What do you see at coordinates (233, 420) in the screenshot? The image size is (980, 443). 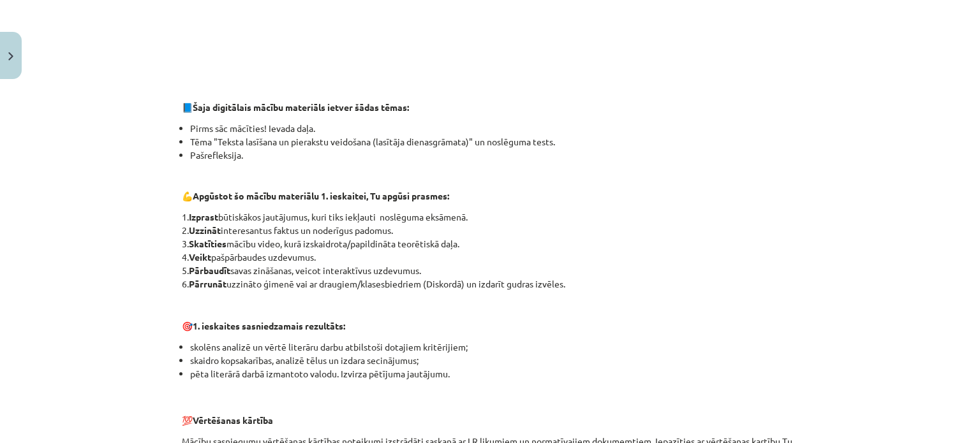 I see `b: Vērtēšanas kārtība` at bounding box center [233, 420].